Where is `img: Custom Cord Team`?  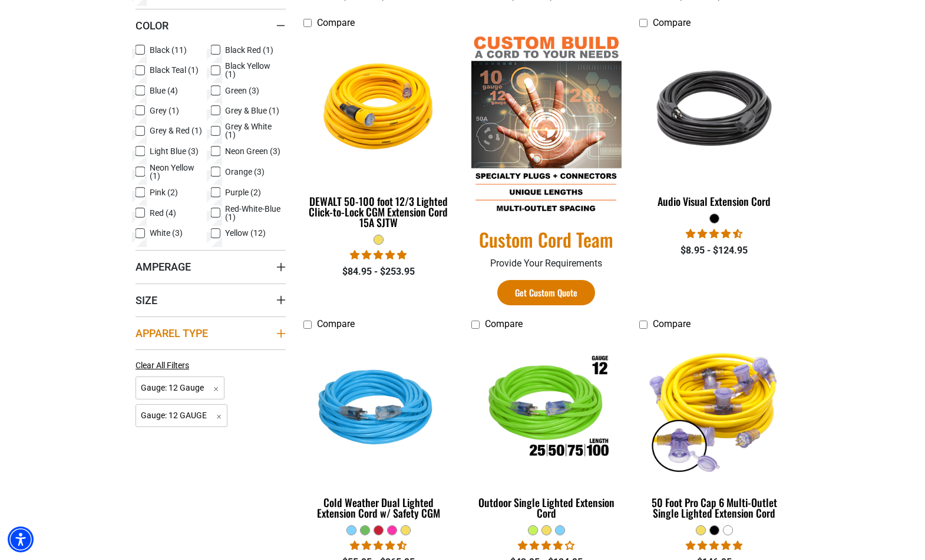 img: Custom Cord Team is located at coordinates (546, 125).